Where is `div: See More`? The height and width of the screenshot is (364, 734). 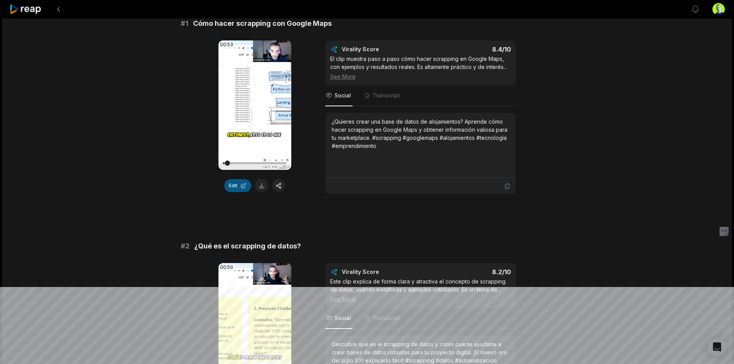
div: See More is located at coordinates (420, 76).